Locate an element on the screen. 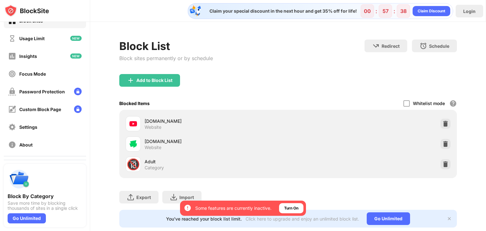 This screenshot has height=231, width=486. img: error-circle-white.svg is located at coordinates (188, 208).